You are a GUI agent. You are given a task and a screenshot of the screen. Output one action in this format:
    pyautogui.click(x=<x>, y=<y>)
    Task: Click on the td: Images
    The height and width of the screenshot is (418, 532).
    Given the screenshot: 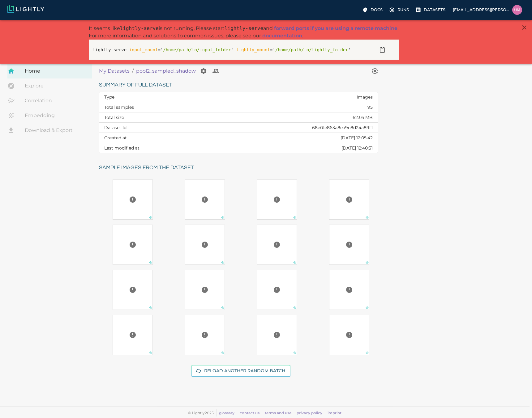 What is the action you would take?
    pyautogui.click(x=293, y=97)
    